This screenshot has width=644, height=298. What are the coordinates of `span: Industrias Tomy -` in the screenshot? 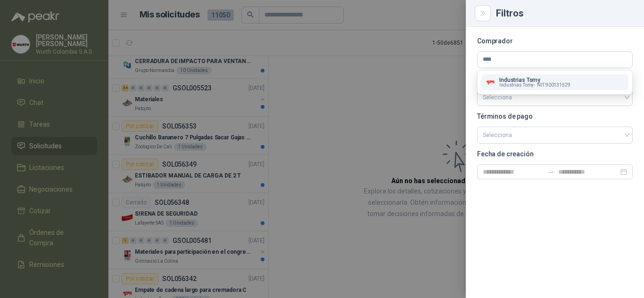 It's located at (517, 85).